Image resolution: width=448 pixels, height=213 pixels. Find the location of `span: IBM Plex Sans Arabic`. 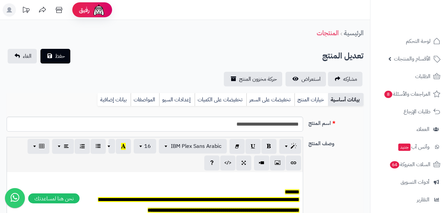

span: IBM Plex Sans Arabic is located at coordinates (196, 146).